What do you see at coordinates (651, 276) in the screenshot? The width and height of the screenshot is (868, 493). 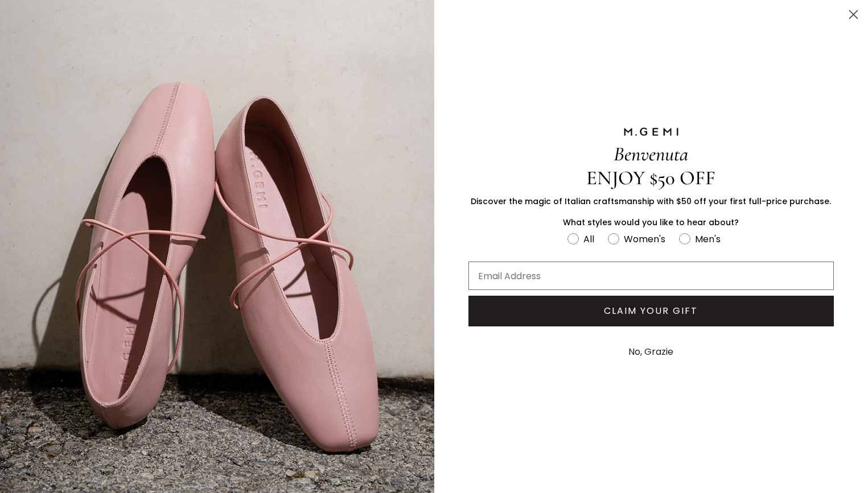 I see `input: Email Address` at bounding box center [651, 276].